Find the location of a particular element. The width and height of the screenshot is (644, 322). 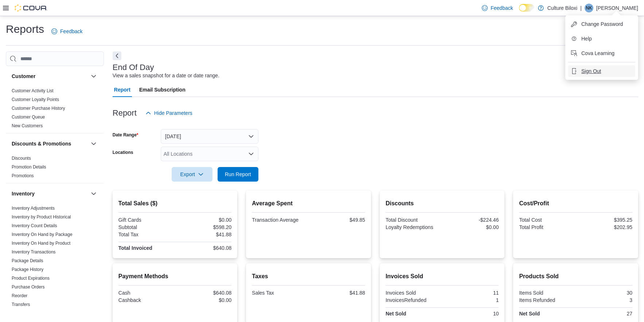

div: Cashback is located at coordinates (146, 300).